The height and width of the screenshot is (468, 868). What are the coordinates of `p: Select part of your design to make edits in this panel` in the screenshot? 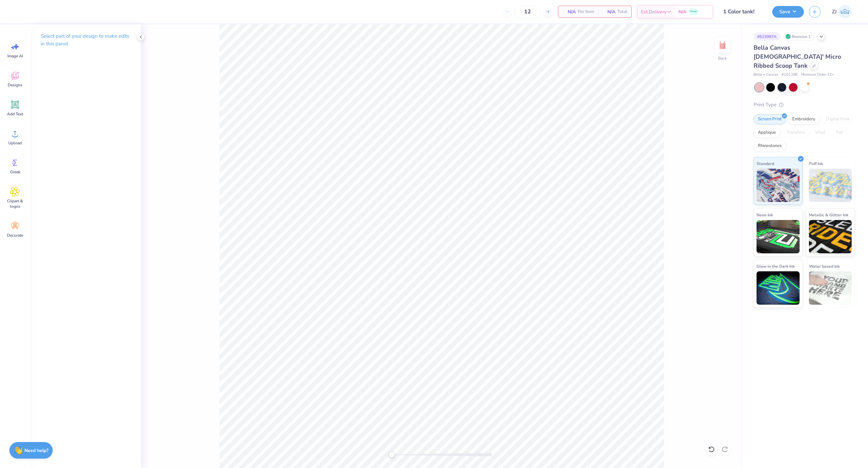 It's located at (85, 40).